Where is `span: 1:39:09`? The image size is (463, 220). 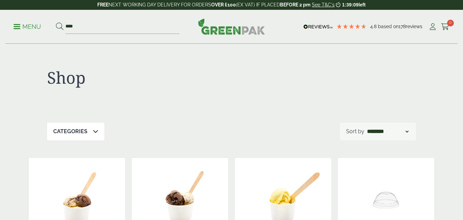 span: 1:39:09 is located at coordinates (350, 5).